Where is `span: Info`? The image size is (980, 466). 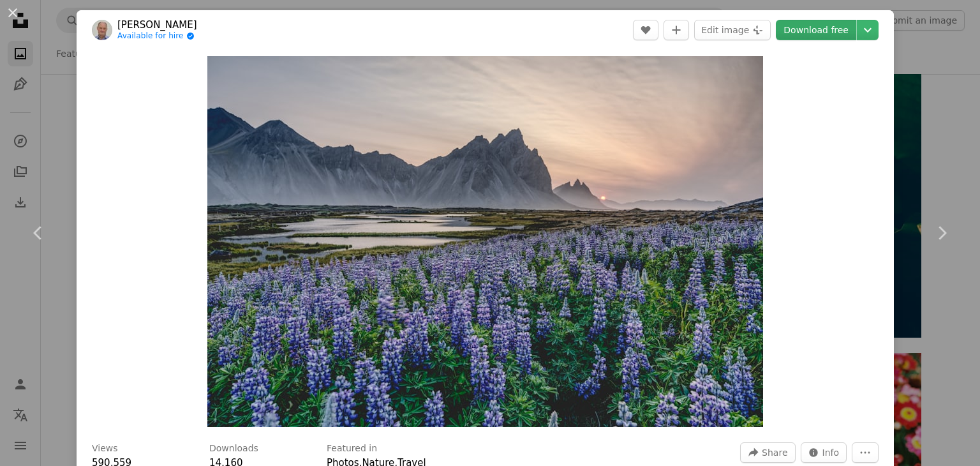
span: Info is located at coordinates (831, 453).